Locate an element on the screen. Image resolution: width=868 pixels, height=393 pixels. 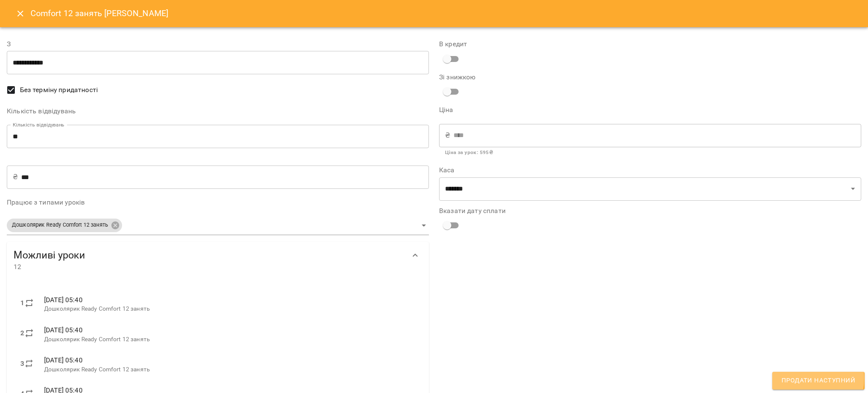
label: Каса is located at coordinates (650, 170).